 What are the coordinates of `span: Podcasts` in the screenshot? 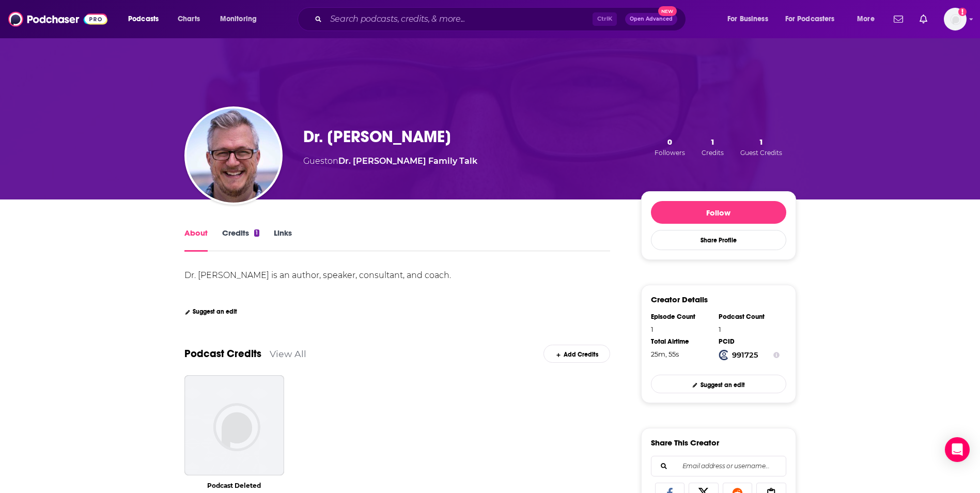 It's located at (143, 19).